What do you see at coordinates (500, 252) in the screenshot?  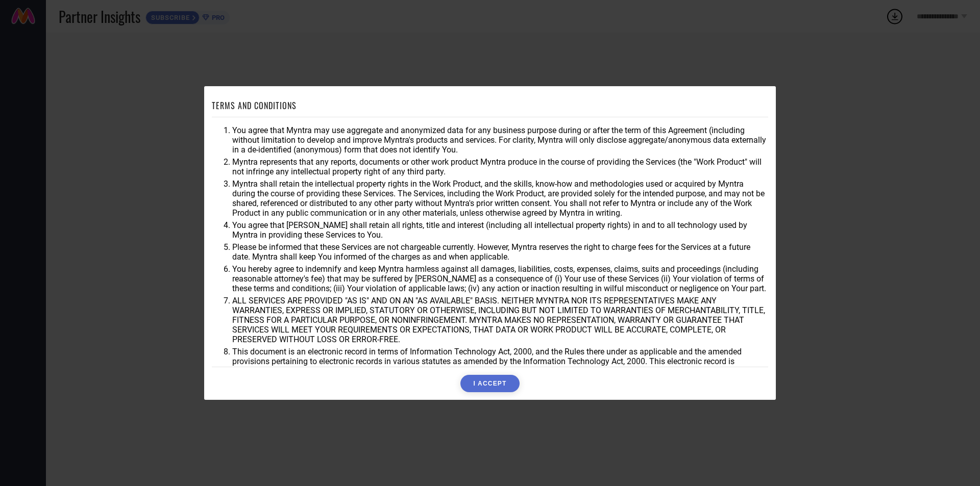 I see `li: Please be informed that these Services are not chargeable currently. However, Myntra reserves the...` at bounding box center [500, 252].